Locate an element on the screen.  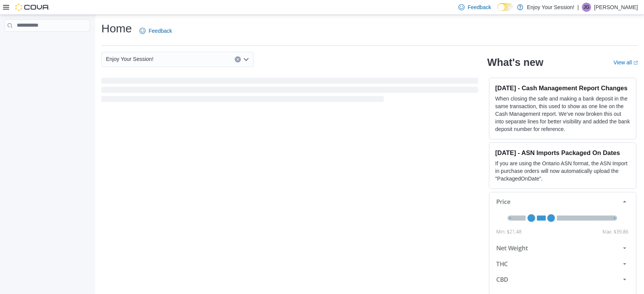
svg: External link is located at coordinates (636, 63).